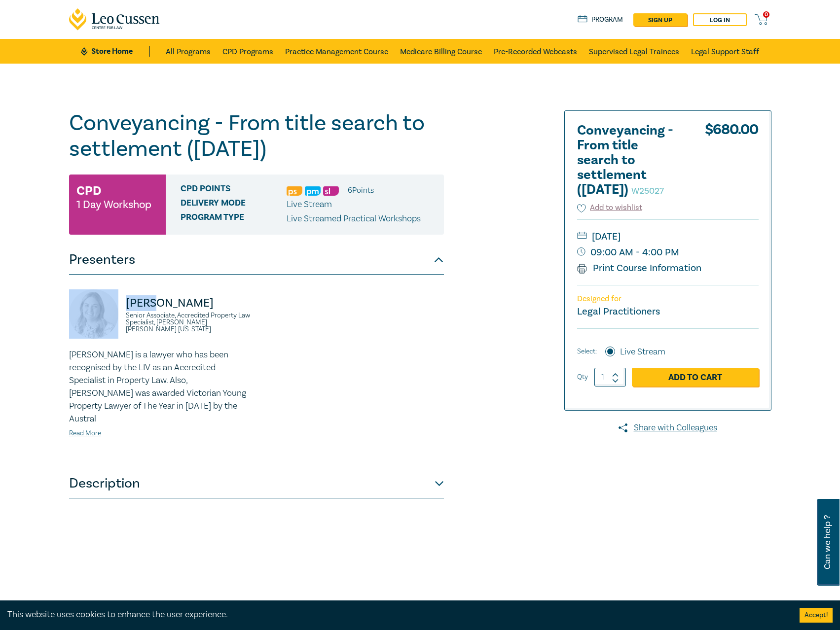 The image size is (840, 630). Describe the element at coordinates (331, 191) in the screenshot. I see `img: Substantive Law` at that location.